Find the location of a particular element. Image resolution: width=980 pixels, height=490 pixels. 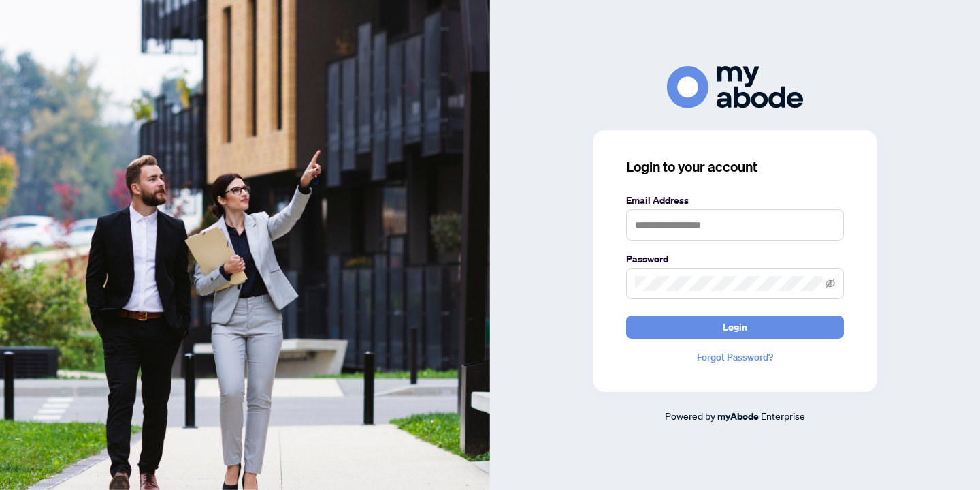

button: Login is located at coordinates (735, 327).